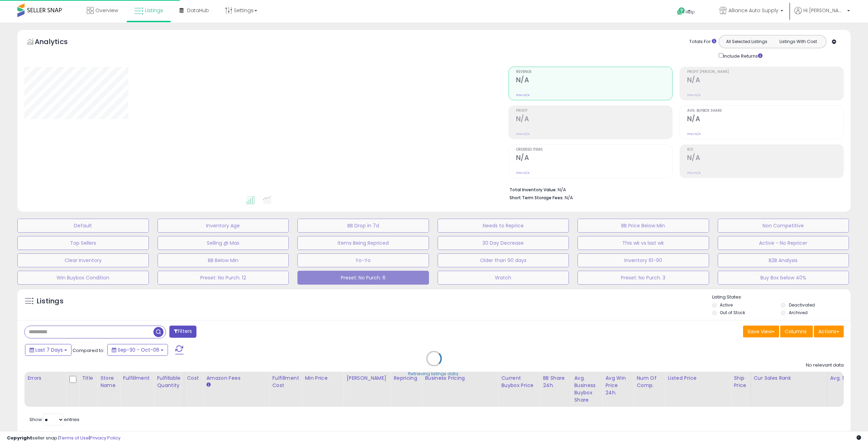 The image size is (868, 445). Describe the element at coordinates (503, 225) in the screenshot. I see `button: Needs to Reprice` at that location.